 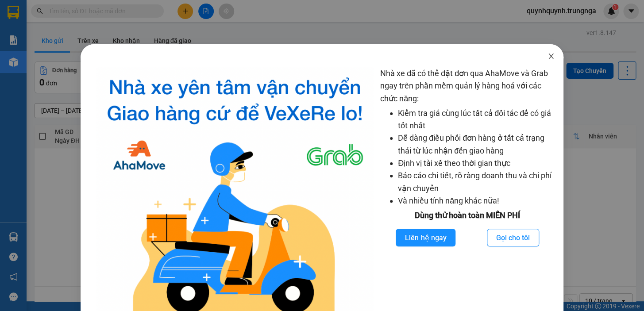 What do you see at coordinates (477, 201) in the screenshot?
I see `li: Và nhiều tính năng khác nữa!` at bounding box center [477, 201].